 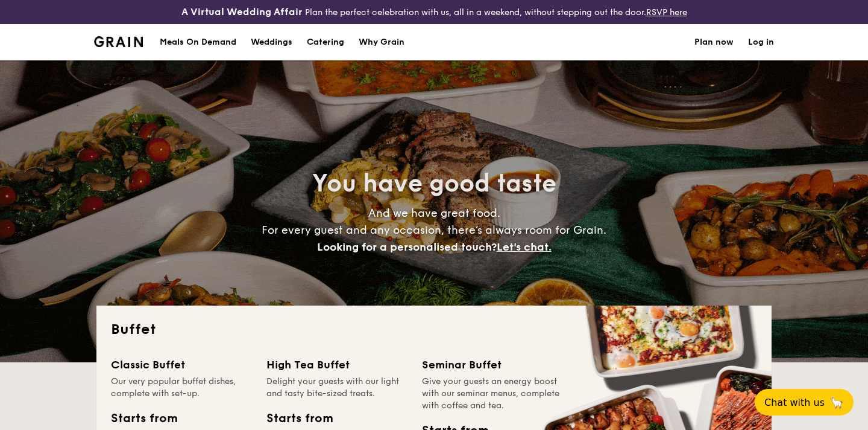 What do you see at coordinates (182, 365) in the screenshot?
I see `div: Classic Buffet` at bounding box center [182, 365].